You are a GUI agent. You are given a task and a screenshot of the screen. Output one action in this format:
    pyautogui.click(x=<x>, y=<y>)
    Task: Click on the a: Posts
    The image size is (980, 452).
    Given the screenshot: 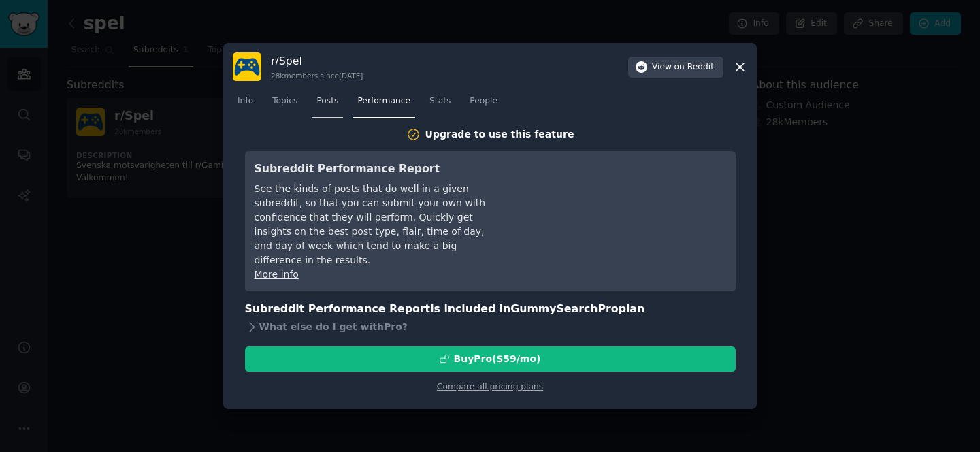 What is the action you would take?
    pyautogui.click(x=327, y=104)
    